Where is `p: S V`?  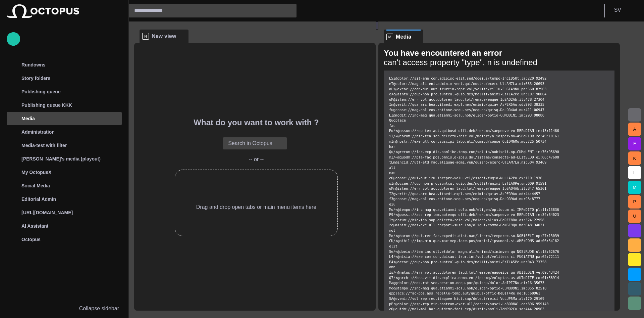 p: S V is located at coordinates (618, 10).